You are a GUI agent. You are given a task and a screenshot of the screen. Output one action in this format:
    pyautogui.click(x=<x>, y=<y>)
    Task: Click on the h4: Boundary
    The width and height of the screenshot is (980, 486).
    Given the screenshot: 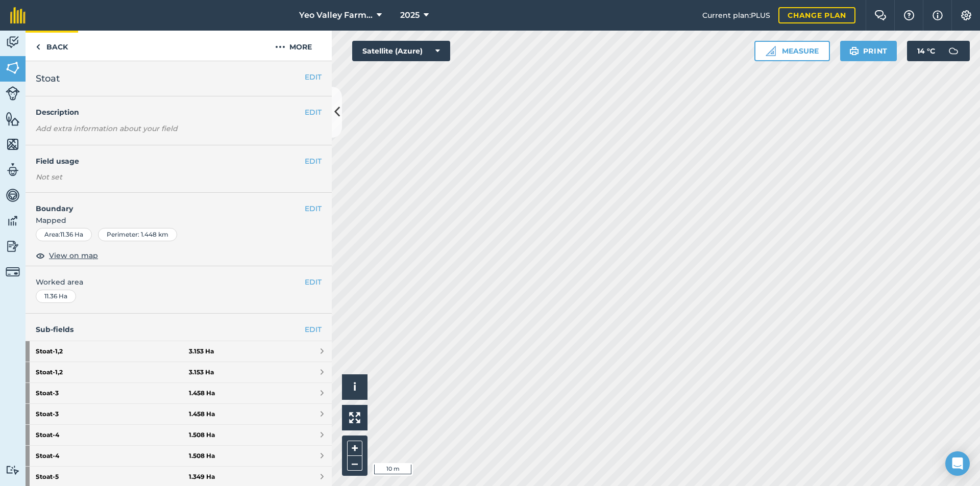 What is the action you would take?
    pyautogui.click(x=165, y=204)
    